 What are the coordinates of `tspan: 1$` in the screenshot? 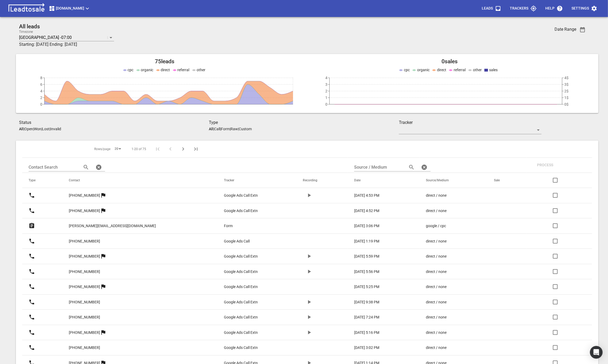 It's located at (567, 98).